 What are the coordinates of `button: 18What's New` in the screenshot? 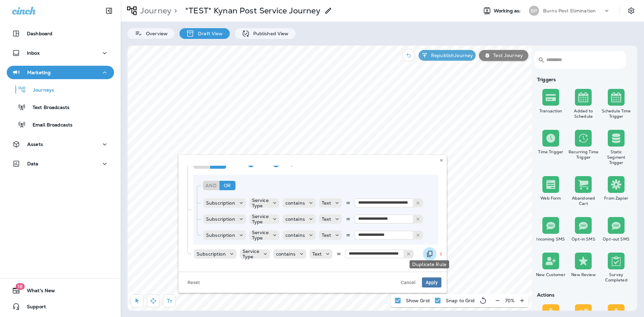 It's located at (60, 291).